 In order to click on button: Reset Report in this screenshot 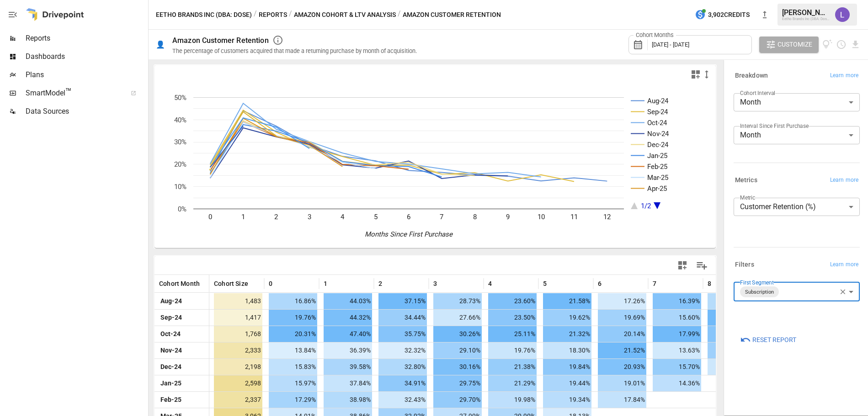, I will do `click(768, 339)`.